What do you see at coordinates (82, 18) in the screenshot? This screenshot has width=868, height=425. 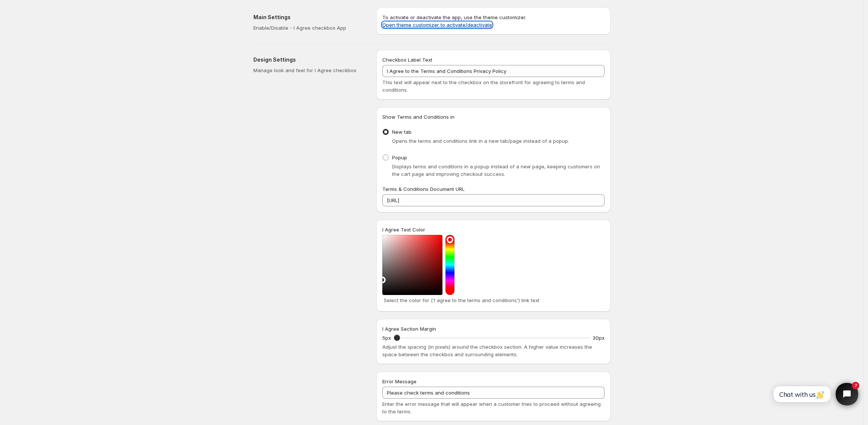 I see `button: Open chat widget` at bounding box center [82, 18].